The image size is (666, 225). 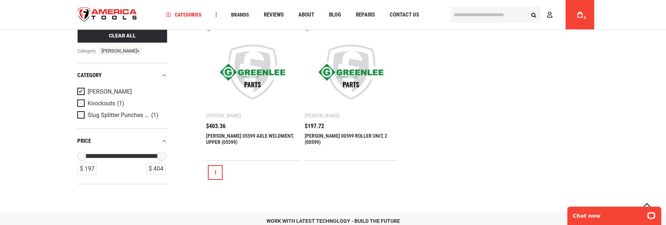 I want to click on span: About, so click(x=306, y=15).